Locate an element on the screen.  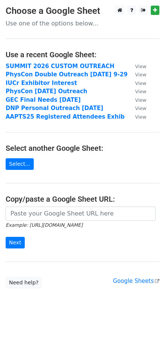
a: Need help? is located at coordinates (24, 282).